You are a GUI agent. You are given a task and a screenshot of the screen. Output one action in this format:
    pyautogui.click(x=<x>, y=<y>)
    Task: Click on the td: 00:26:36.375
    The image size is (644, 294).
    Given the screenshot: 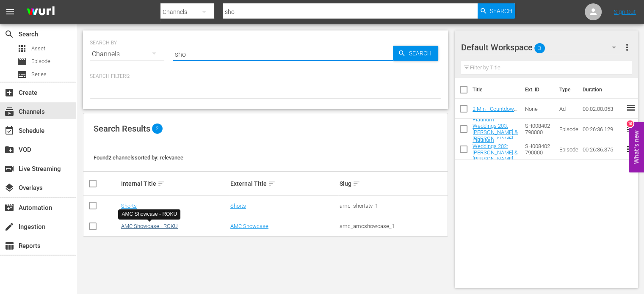 What is the action you would take?
    pyautogui.click(x=602, y=149)
    